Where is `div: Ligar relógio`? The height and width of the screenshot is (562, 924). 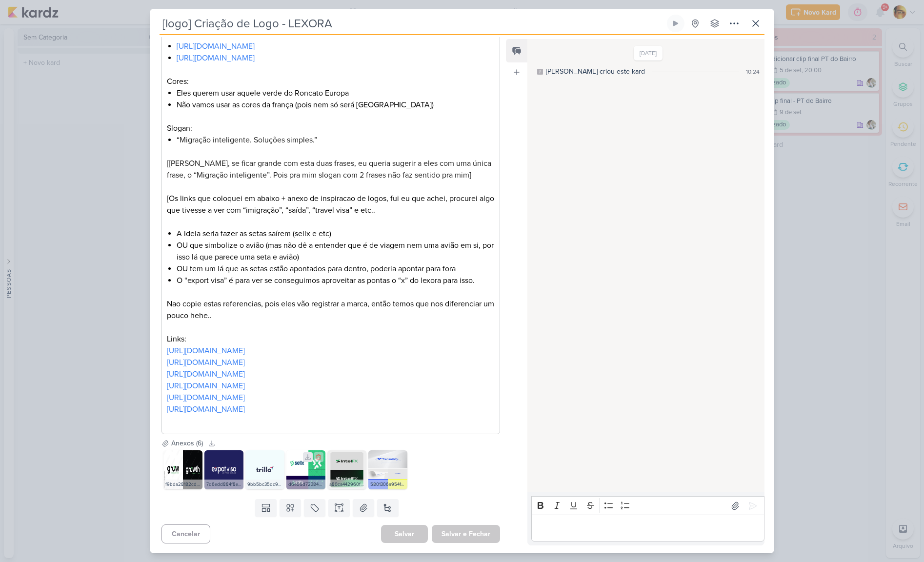 div: Ligar relógio is located at coordinates (676, 24).